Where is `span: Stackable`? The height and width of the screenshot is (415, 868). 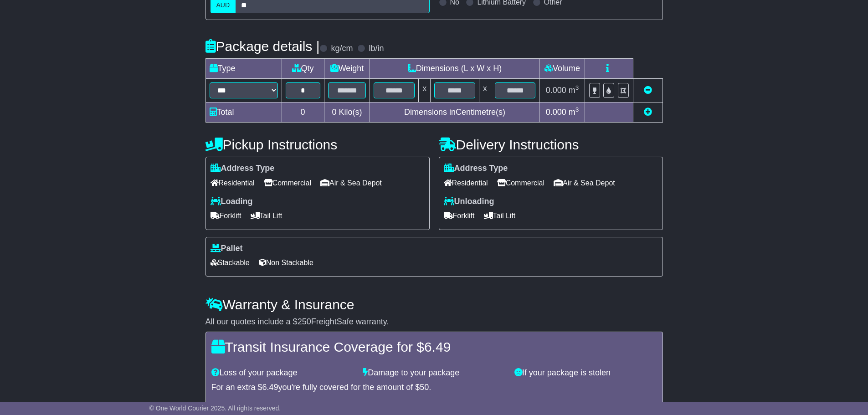
span: Stackable is located at coordinates (230, 262).